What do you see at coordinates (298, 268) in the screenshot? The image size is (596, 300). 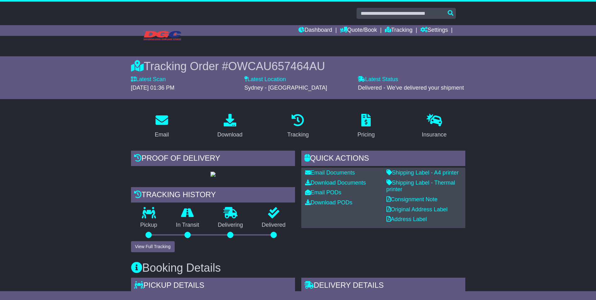 I see `h3: Booking Details` at bounding box center [298, 268].